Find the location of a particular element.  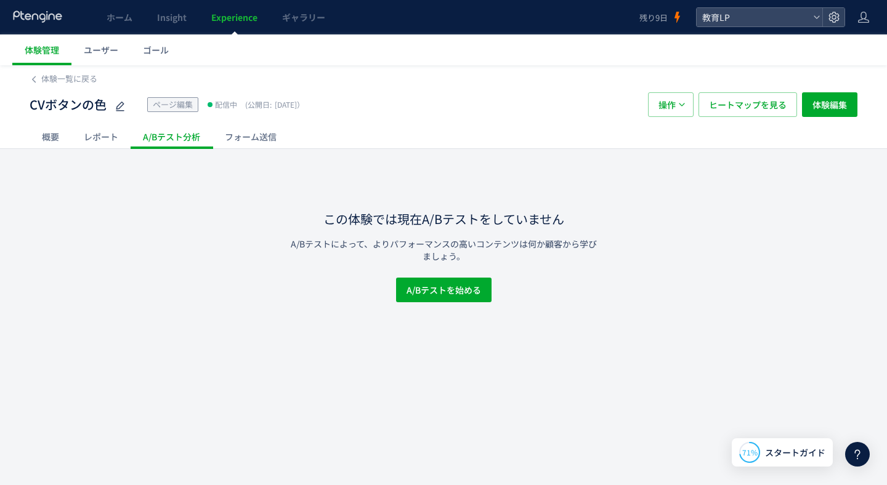

span: ゴール is located at coordinates (156, 50).